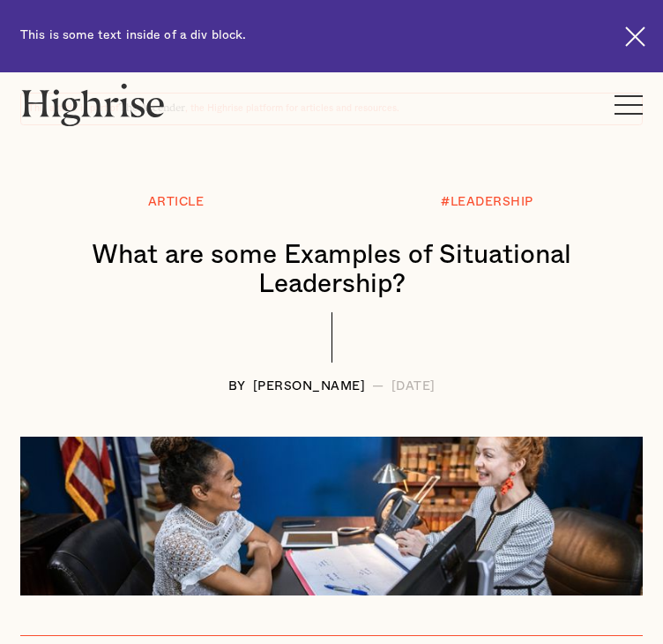  I want to click on h1: What are some Examples of Situational Leadership?, so click(332, 270).